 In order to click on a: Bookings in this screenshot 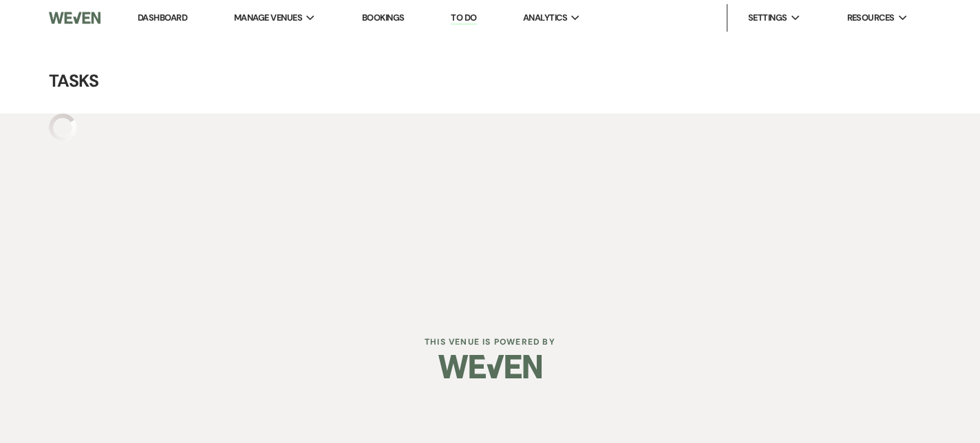, I will do `click(384, 17)`.